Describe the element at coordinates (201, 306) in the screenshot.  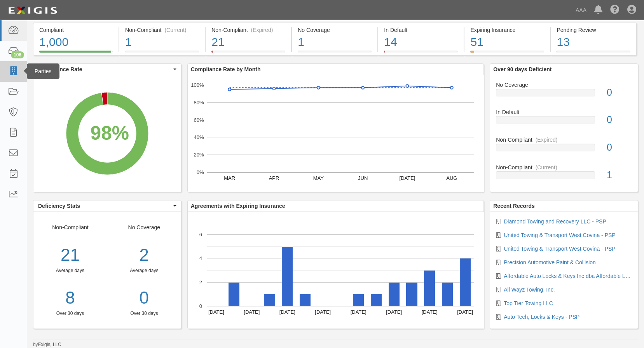
I see `text: 0` at that location.